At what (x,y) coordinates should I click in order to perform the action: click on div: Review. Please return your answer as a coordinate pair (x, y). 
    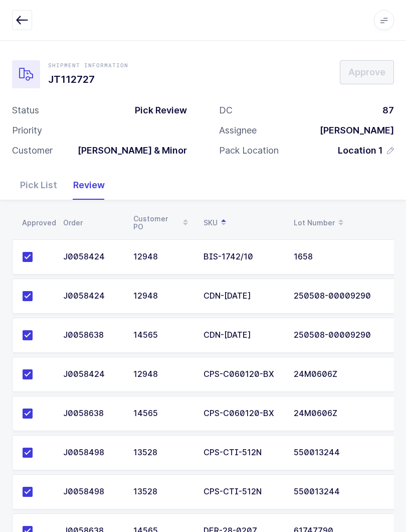
    Looking at the image, I should click on (89, 185).